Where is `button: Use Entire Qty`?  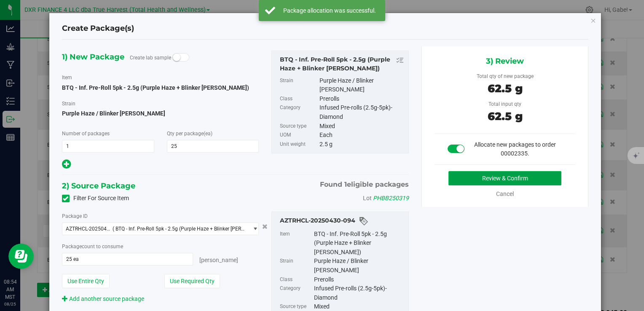 button: Use Entire Qty is located at coordinates (85, 281).